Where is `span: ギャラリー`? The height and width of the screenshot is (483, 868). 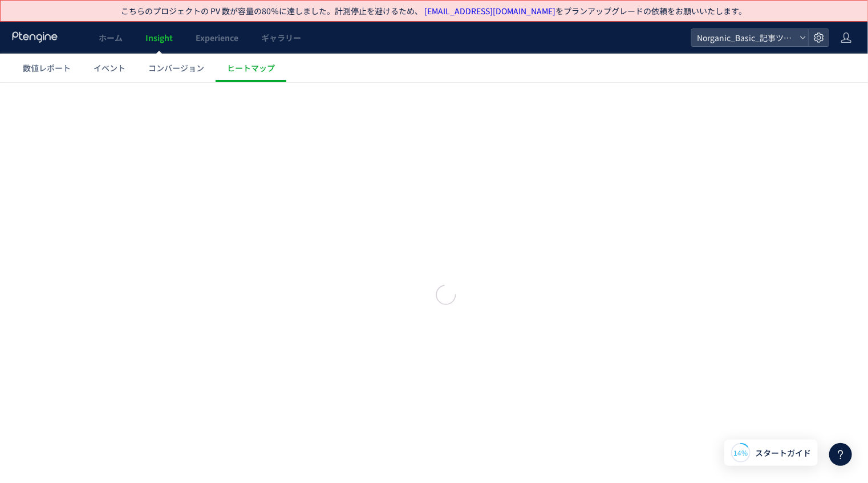
span: ギャラリー is located at coordinates (281, 38).